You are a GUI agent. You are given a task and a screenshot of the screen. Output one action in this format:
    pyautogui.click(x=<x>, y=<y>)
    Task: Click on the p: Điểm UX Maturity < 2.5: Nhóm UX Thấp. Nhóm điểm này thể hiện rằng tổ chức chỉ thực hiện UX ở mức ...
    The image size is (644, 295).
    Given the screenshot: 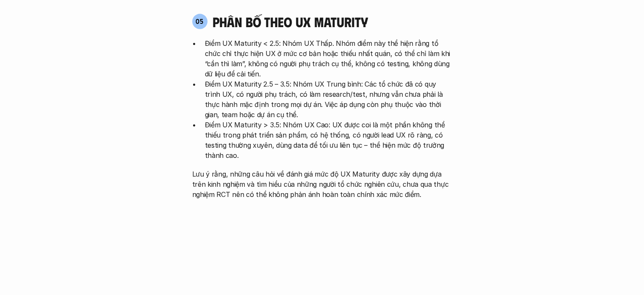 What is the action you would take?
    pyautogui.click(x=328, y=58)
    